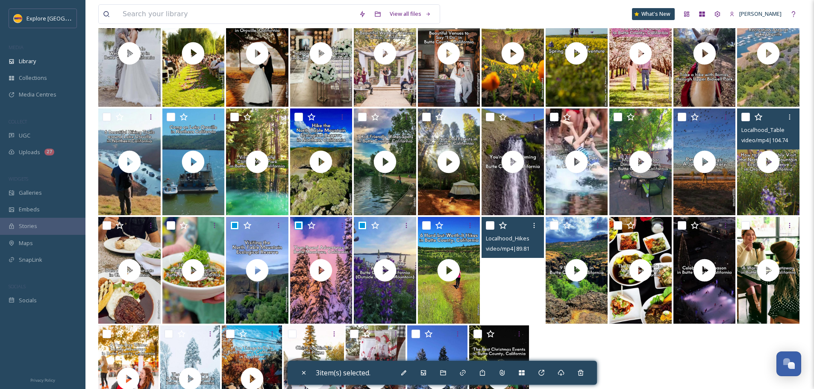 This screenshot has width=814, height=389. I want to click on span: Galleries, so click(30, 193).